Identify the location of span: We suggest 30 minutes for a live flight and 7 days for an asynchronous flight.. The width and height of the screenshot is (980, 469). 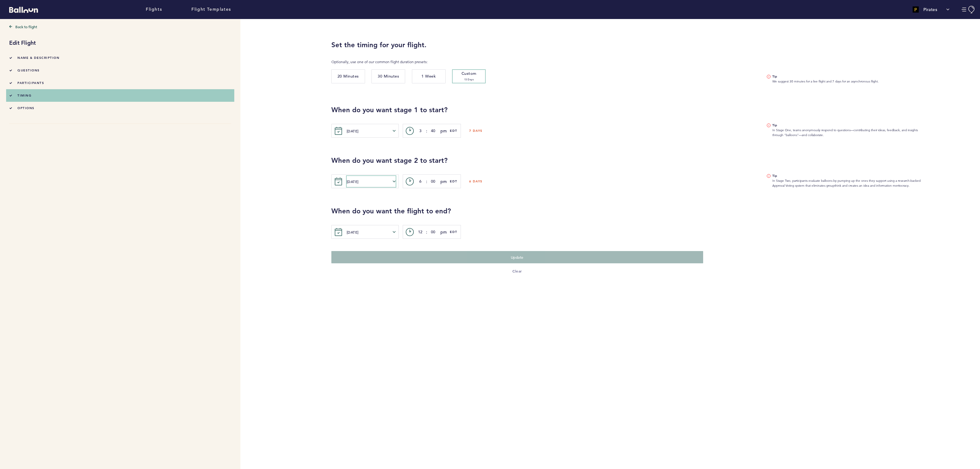
(826, 79).